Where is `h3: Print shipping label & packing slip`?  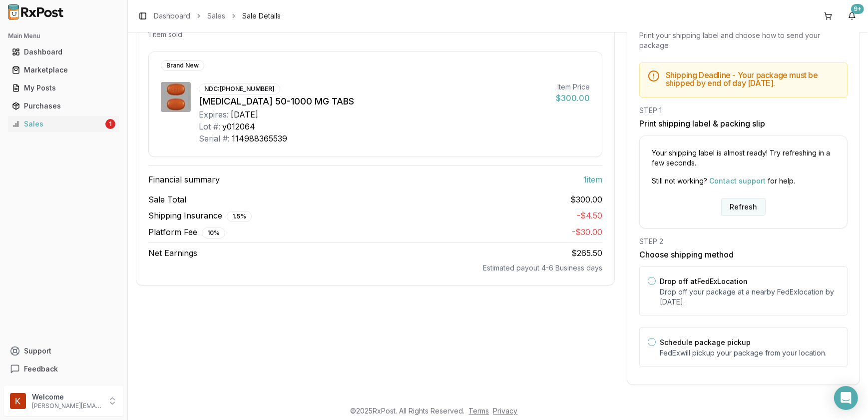 h3: Print shipping label & packing slip is located at coordinates (743, 124).